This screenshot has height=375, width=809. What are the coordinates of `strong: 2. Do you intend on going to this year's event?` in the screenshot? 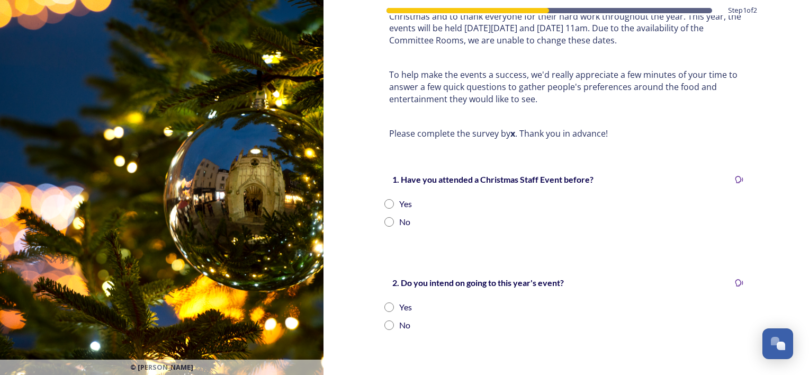 It's located at (478, 282).